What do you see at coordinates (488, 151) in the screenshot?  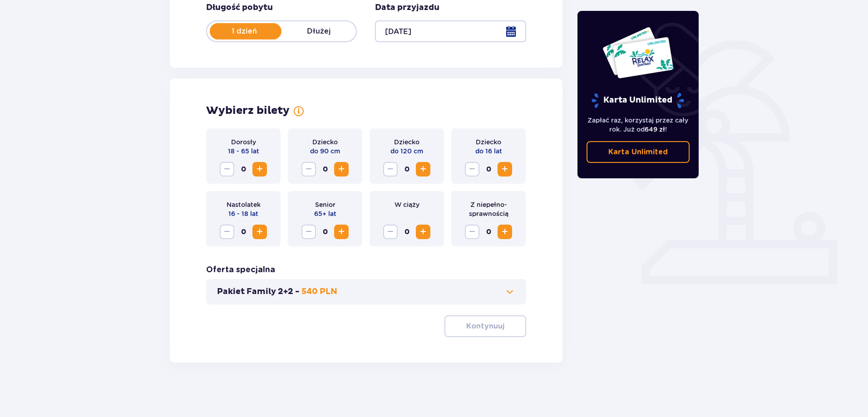 I see `p: do 16 lat` at bounding box center [488, 151].